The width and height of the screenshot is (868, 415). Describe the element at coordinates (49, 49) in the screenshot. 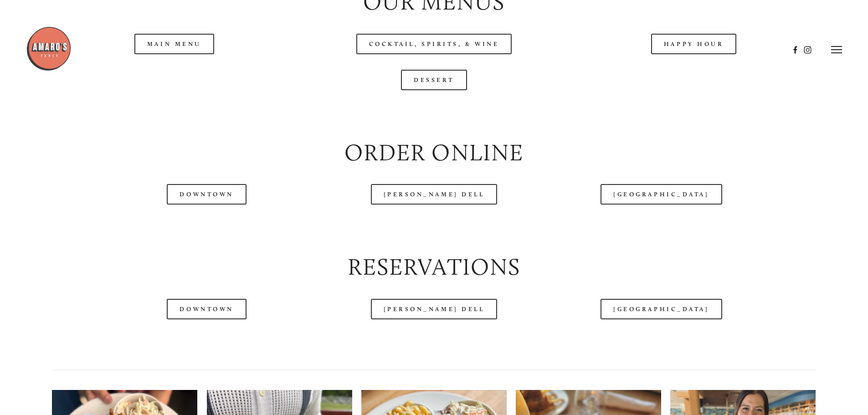

I see `img: Amaro's Table` at that location.